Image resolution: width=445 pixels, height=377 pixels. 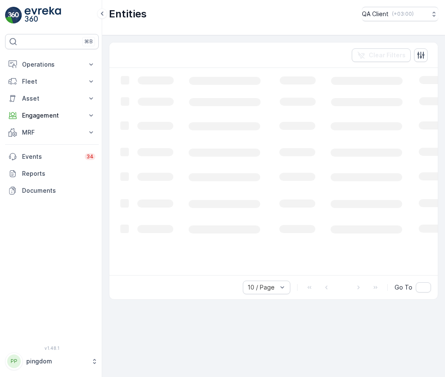 What do you see at coordinates (56, 361) in the screenshot?
I see `p: pingdom` at bounding box center [56, 361].